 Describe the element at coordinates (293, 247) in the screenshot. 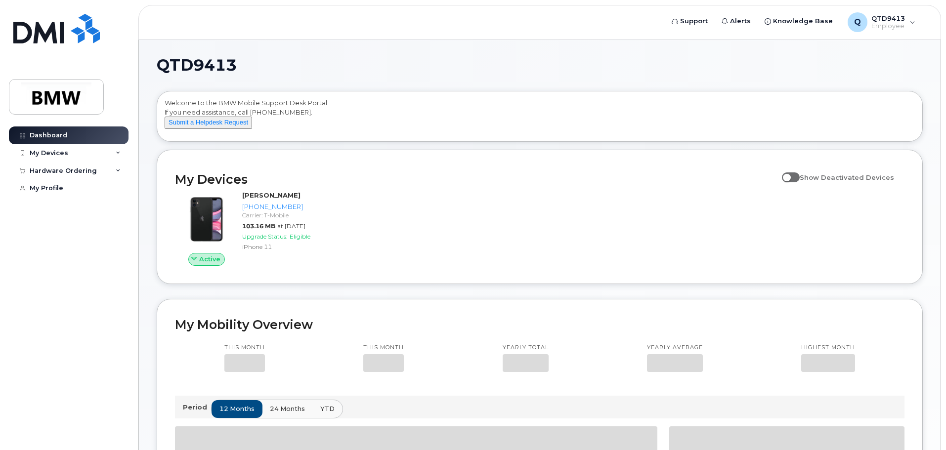

I see `div: iPhone 11` at that location.